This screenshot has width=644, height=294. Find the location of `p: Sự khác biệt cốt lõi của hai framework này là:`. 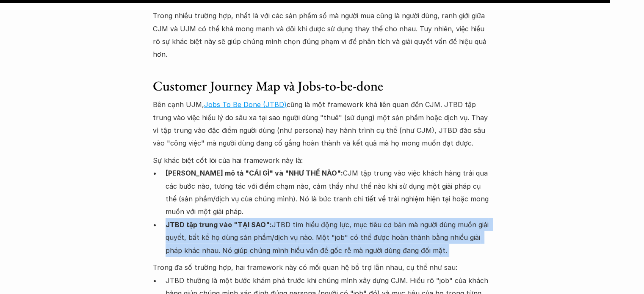

p: Sự khác biệt cốt lõi của hai framework này là: is located at coordinates (322, 160).